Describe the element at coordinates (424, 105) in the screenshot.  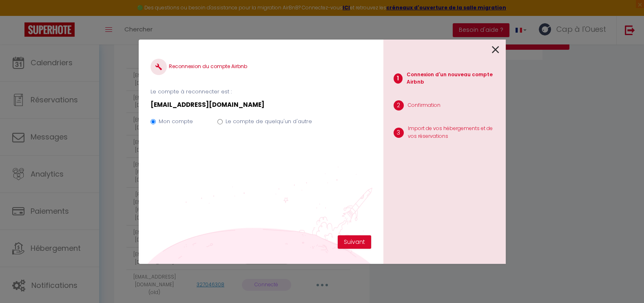
I see `p: Confirmation` at that location.